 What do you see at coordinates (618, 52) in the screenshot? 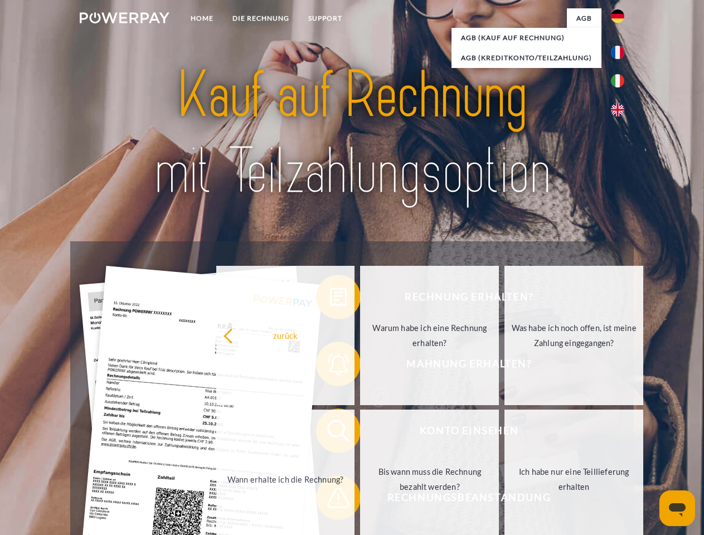
I see `img: fr` at bounding box center [618, 52].